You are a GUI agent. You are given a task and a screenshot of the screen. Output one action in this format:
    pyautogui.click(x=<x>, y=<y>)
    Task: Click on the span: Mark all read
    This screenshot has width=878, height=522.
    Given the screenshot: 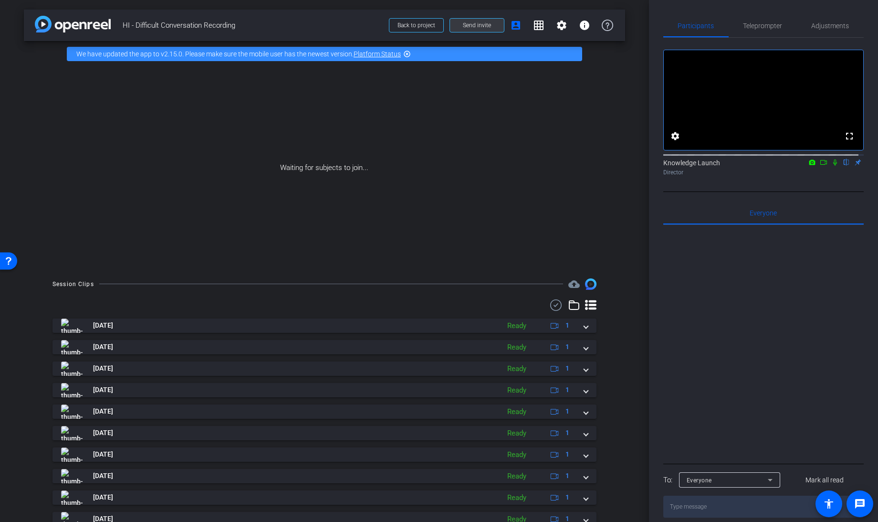 What is the action you would take?
    pyautogui.click(x=825, y=480)
    